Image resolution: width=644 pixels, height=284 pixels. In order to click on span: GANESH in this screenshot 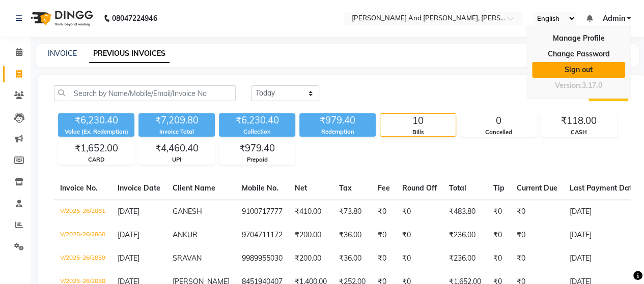, I will do `click(188, 211)`.